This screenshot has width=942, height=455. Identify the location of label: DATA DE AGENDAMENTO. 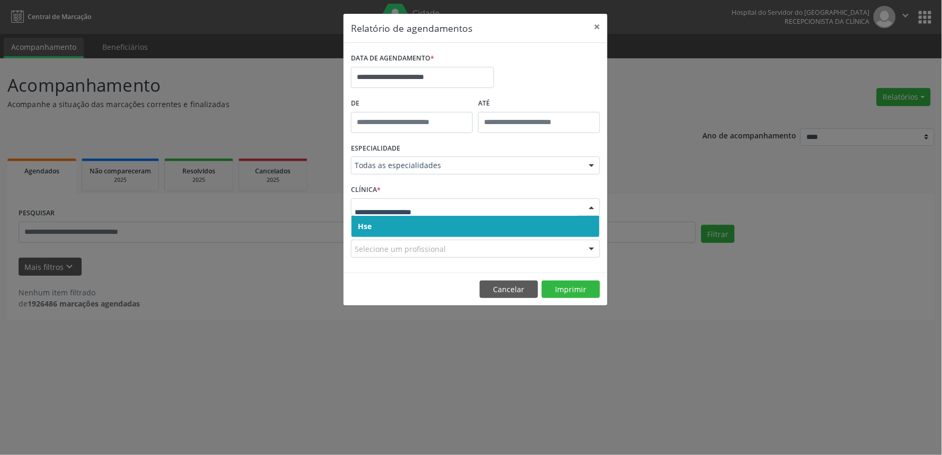
(392, 58).